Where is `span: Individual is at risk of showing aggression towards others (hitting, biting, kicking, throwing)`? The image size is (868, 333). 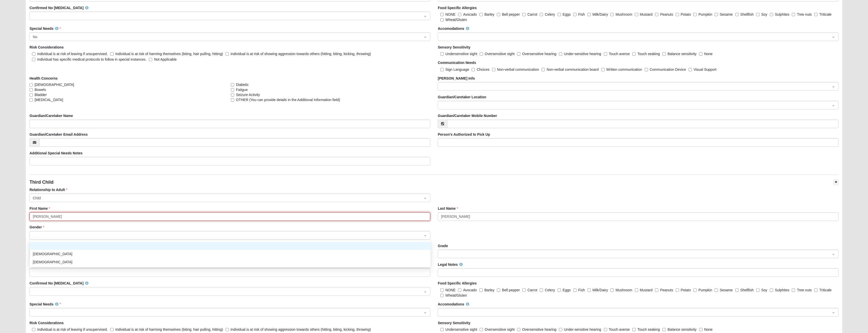 span: Individual is at risk of showing aggression towards others (hitting, biting, kicking, throwing) is located at coordinates (301, 54).